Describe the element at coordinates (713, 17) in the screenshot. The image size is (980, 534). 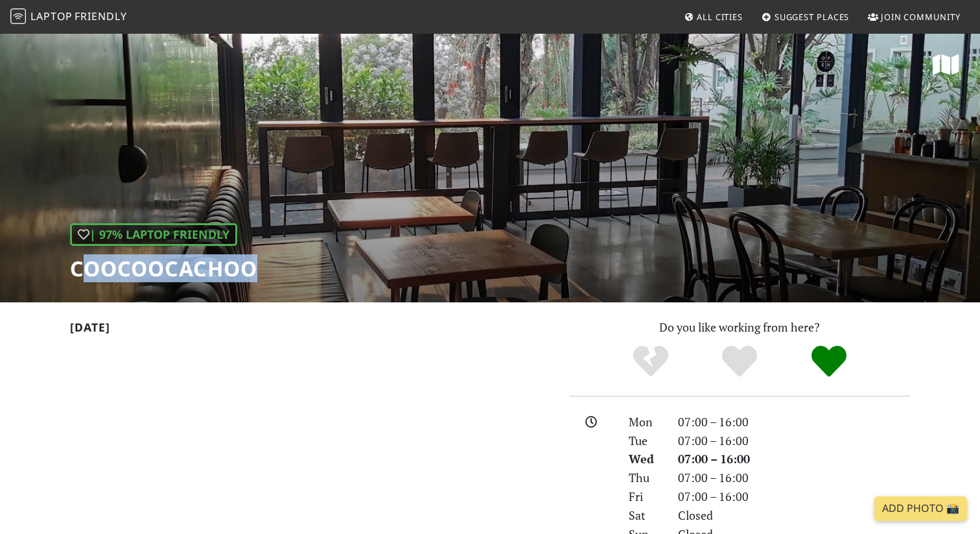
I see `a: All Cities` at that location.